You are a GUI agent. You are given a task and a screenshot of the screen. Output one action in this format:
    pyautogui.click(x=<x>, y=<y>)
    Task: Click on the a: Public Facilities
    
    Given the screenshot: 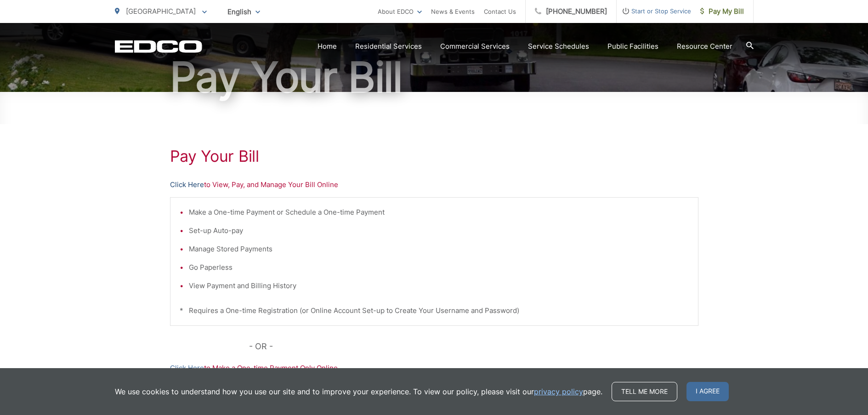 What is the action you would take?
    pyautogui.click(x=633, y=47)
    